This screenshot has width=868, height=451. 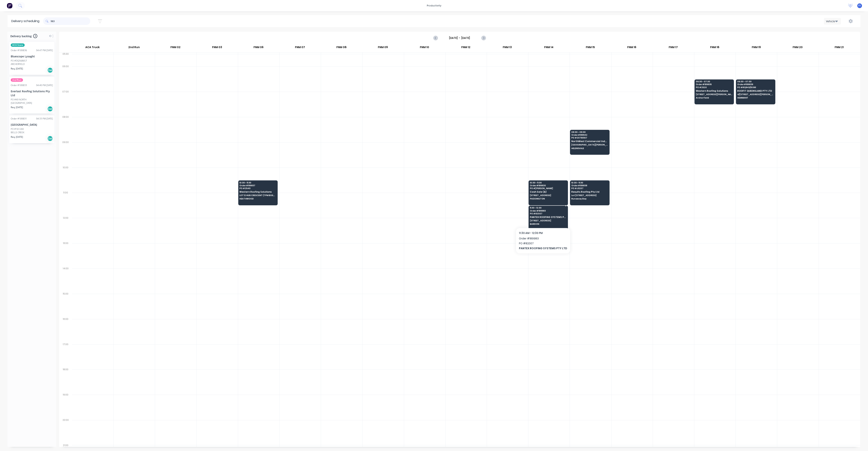 I want to click on span: 08:30 - 09:30, so click(x=590, y=132).